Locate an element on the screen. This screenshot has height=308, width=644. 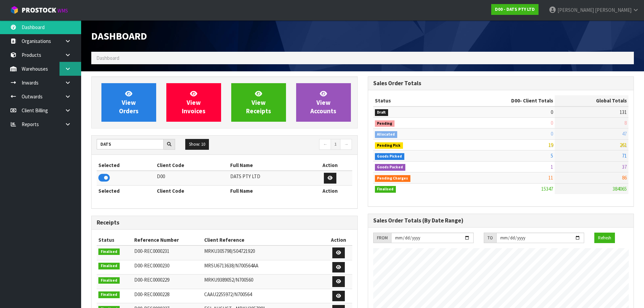
span: 131 is located at coordinates (623, 112).